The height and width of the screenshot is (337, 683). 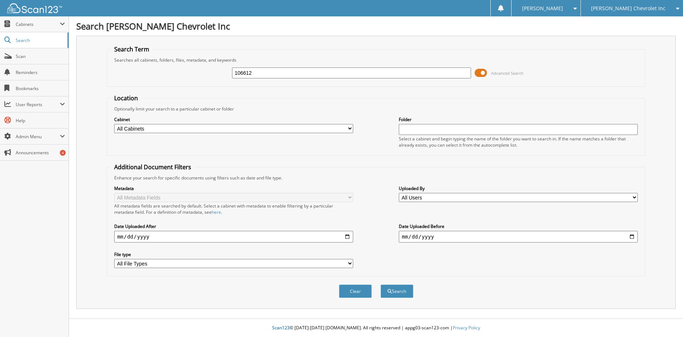 What do you see at coordinates (234, 254) in the screenshot?
I see `label: File type` at bounding box center [234, 254].